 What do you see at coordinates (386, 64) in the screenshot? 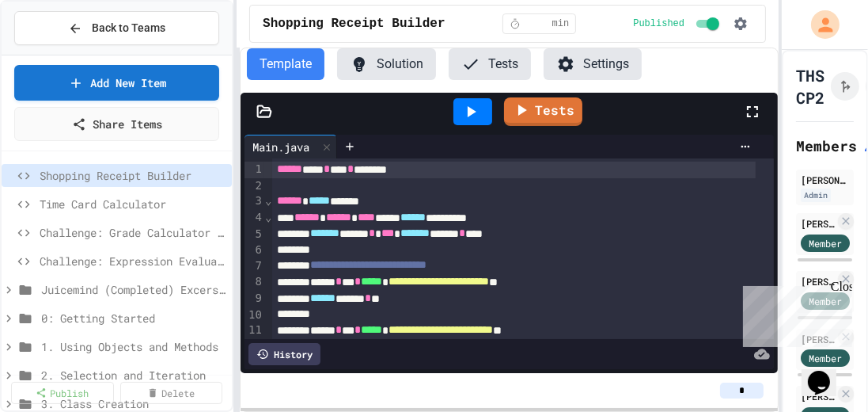
I see `button: Solution` at bounding box center [386, 64].